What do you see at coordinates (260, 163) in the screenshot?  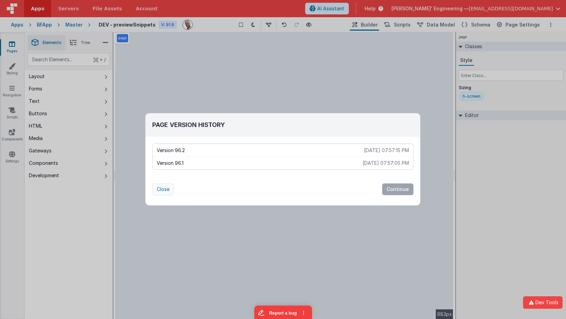 I see `p: Version 96.1` at bounding box center [260, 163].